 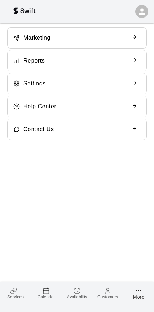 What do you see at coordinates (108, 297) in the screenshot?
I see `span: Customers` at bounding box center [108, 297].